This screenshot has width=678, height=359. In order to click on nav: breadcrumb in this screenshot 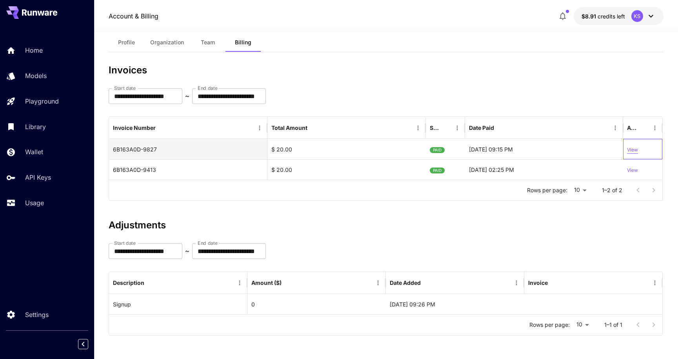, I will do `click(133, 16)`.